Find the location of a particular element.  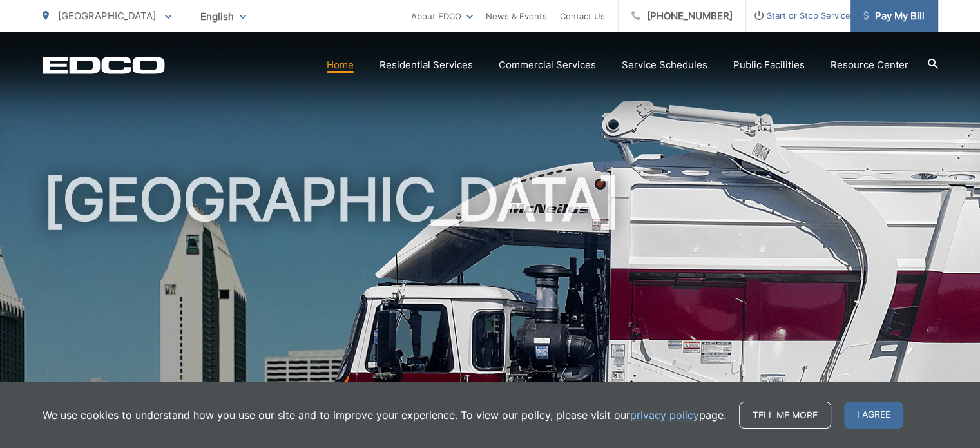

a: Public Facilities is located at coordinates (769, 65).